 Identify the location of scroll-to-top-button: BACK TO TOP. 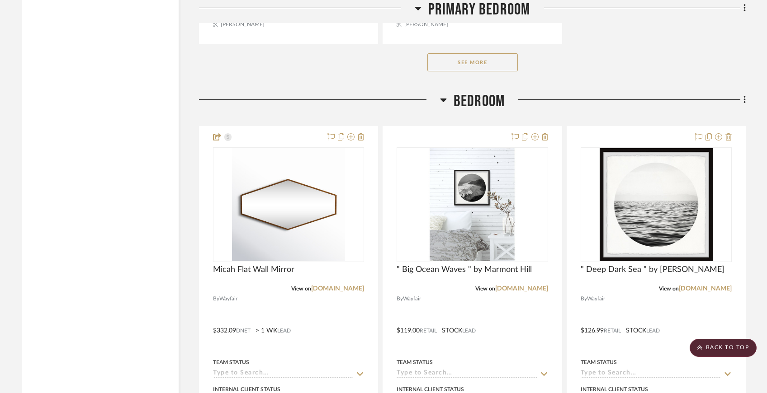
(723, 348).